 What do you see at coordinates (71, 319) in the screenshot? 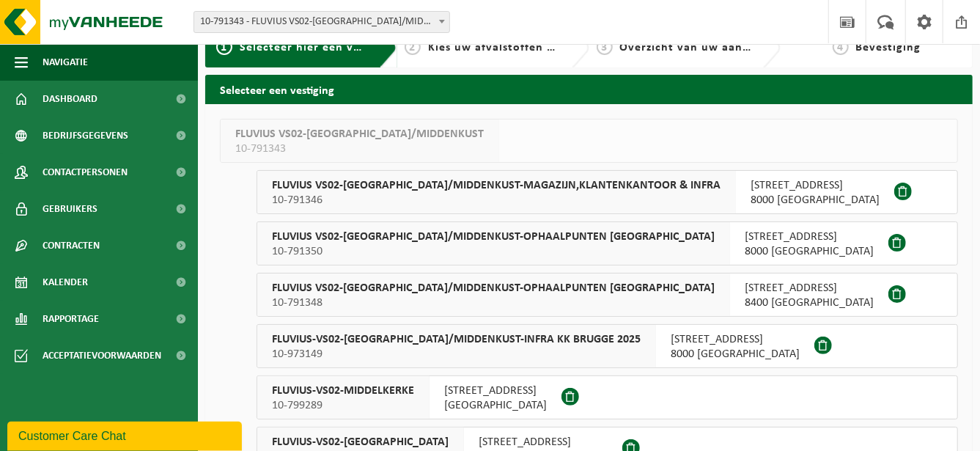
I see `span: Rapportage` at bounding box center [71, 319].